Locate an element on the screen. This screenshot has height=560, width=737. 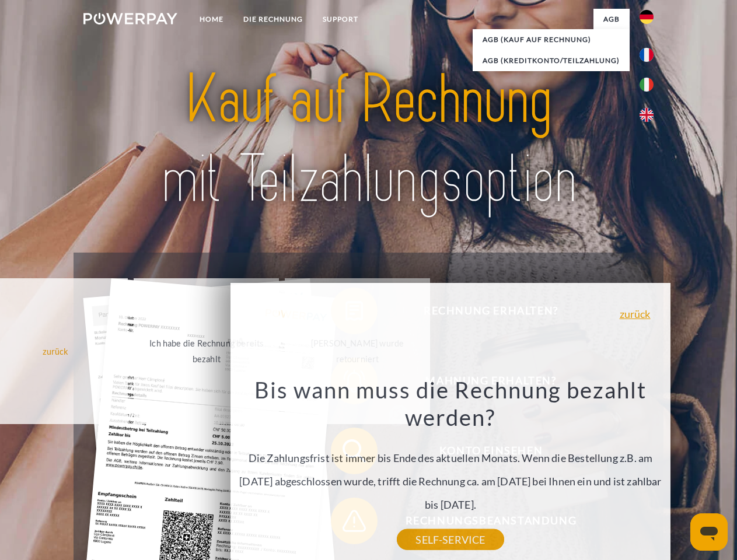
div: Ich habe die Rechnung bereits bezahlt is located at coordinates (206, 351).